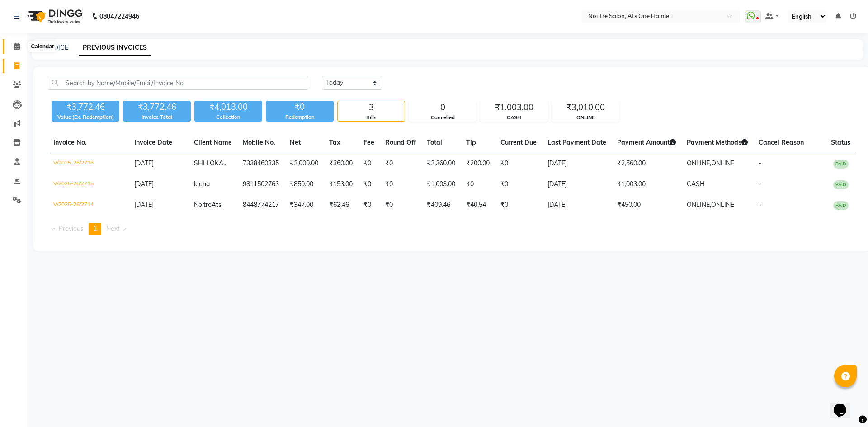 The height and width of the screenshot is (427, 868). I want to click on td: ₹62.46, so click(341, 206).